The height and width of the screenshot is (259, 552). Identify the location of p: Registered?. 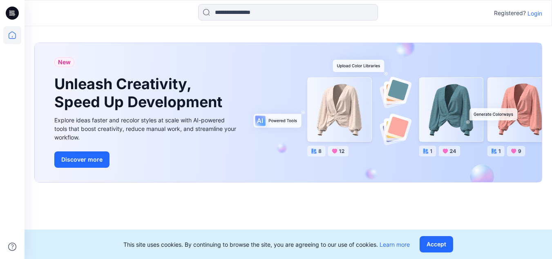
(510, 13).